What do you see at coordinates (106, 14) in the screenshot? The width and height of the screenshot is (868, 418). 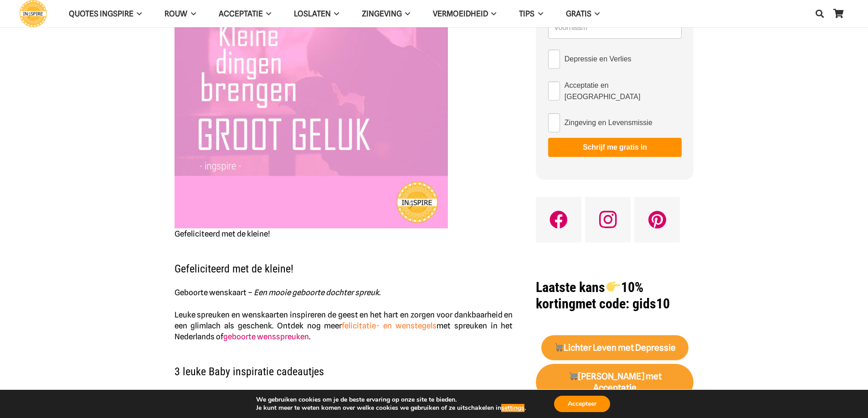 I see `a: QUOTES INGSPIREQUOTES INGSPIRE Menu` at bounding box center [106, 14].